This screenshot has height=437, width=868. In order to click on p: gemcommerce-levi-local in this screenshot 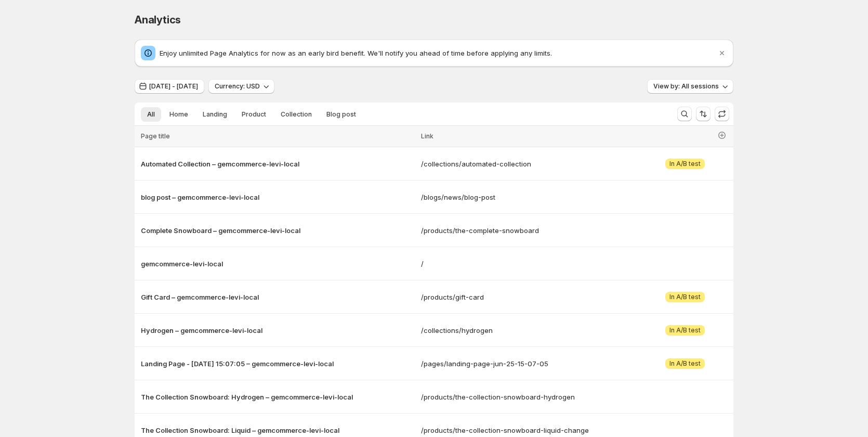, I will do `click(278, 264)`.